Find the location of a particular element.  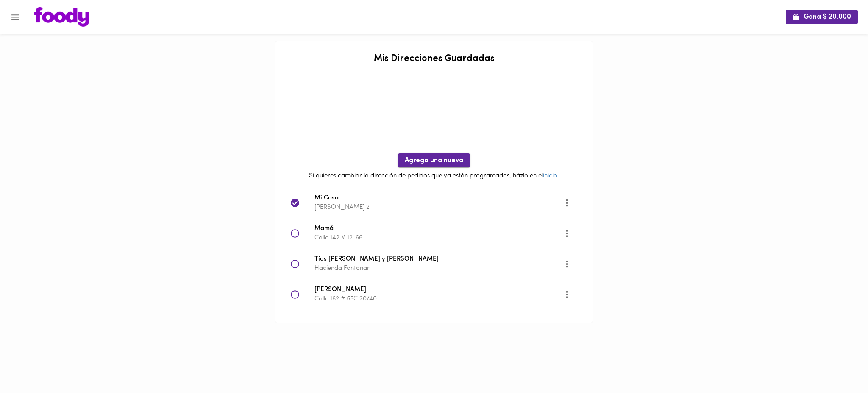

p: Hacienda Fontanar is located at coordinates (439, 268).